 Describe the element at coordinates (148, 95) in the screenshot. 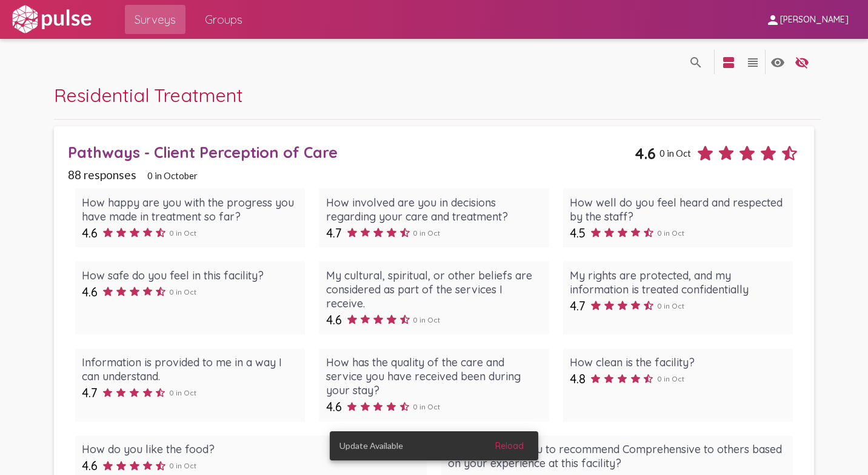

I see `span: Residential Treatment` at that location.